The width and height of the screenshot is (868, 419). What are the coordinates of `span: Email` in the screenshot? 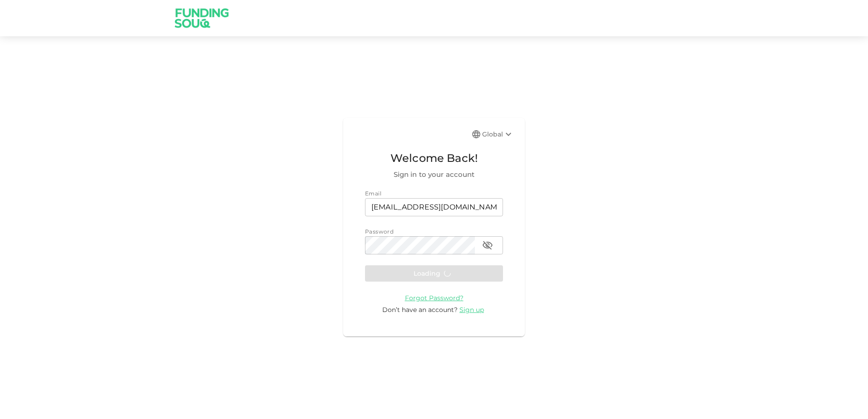 It's located at (373, 193).